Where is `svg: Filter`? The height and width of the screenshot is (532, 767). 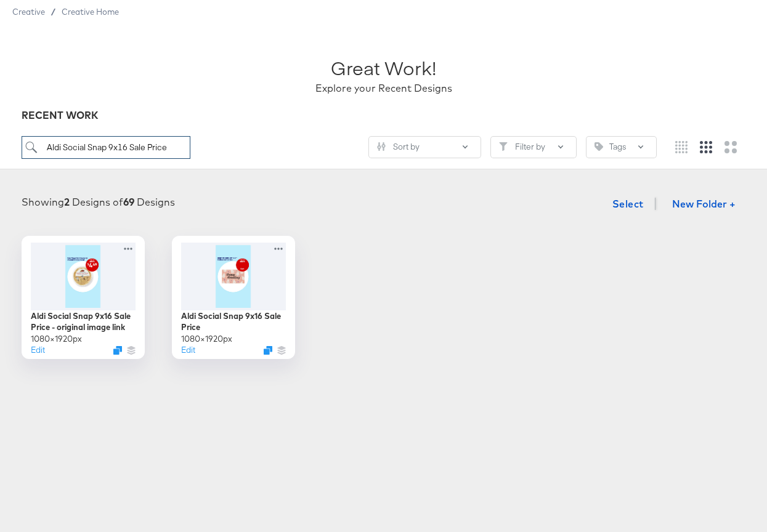
svg: Filter is located at coordinates (503, 146).